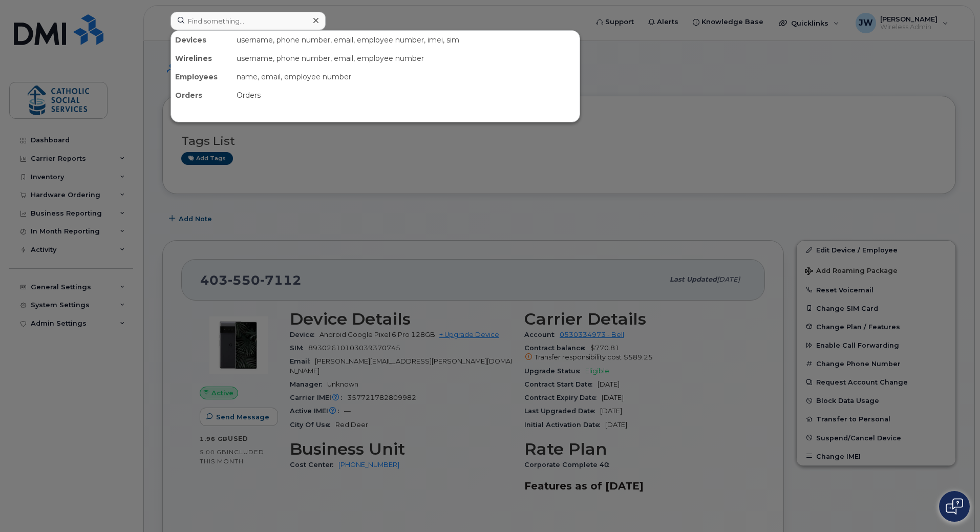  What do you see at coordinates (407, 77) in the screenshot?
I see `div: name, email, employee number` at bounding box center [407, 77].